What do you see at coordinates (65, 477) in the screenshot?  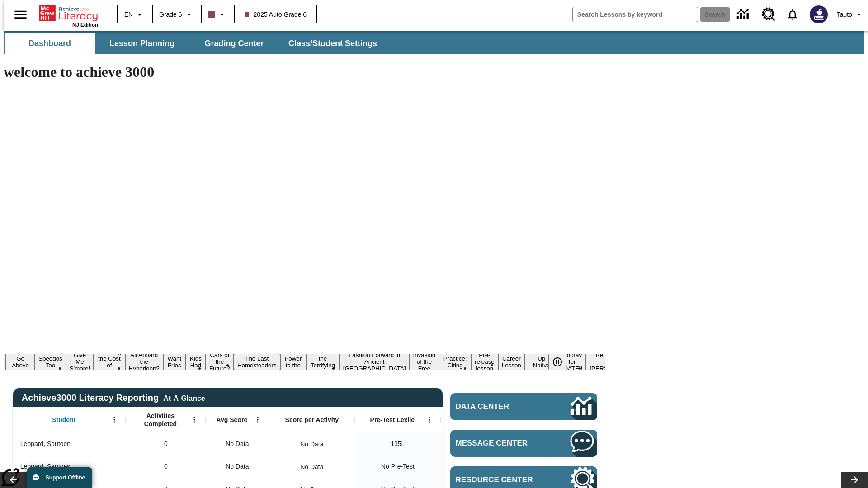 I see `span: Support Offline` at bounding box center [65, 477].